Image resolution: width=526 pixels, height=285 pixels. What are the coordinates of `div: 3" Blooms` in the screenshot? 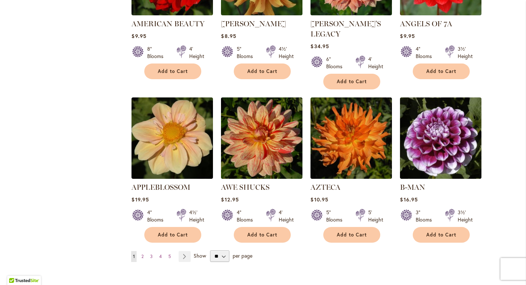 It's located at (426, 216).